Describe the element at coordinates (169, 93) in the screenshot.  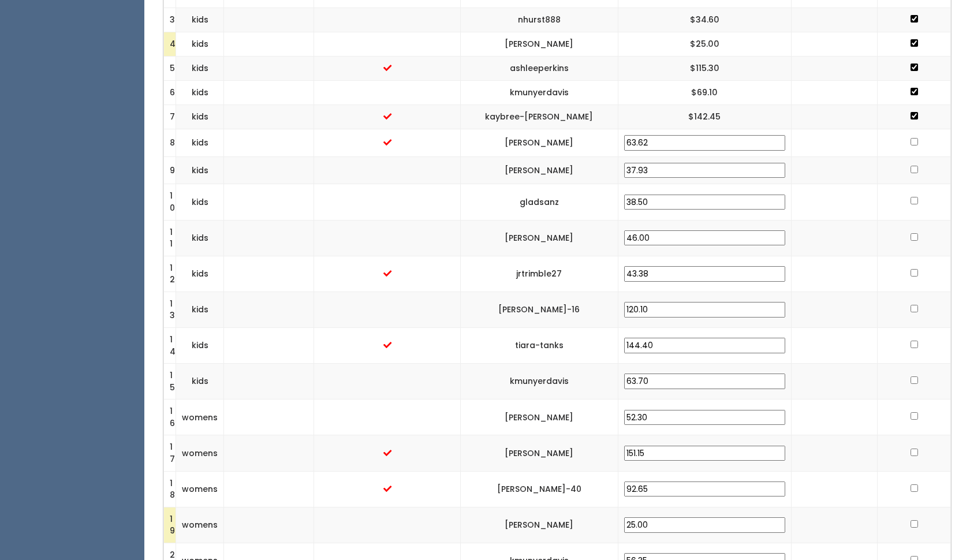
I see `td: 6` at that location.